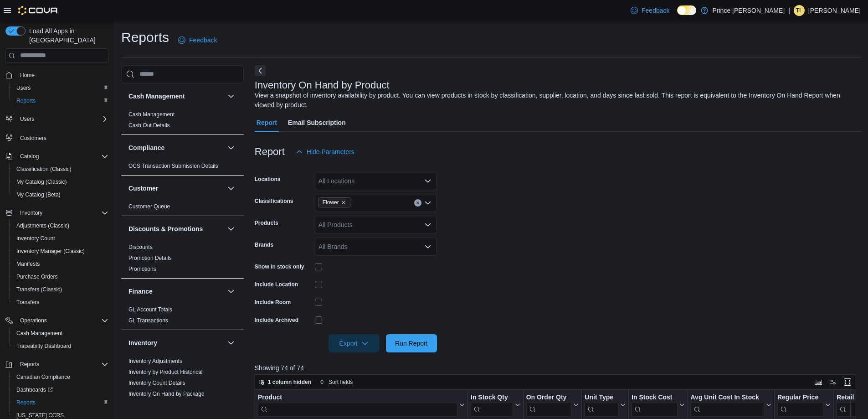 The image size is (868, 419). Describe the element at coordinates (61, 377) in the screenshot. I see `button: Canadian Compliance` at that location.